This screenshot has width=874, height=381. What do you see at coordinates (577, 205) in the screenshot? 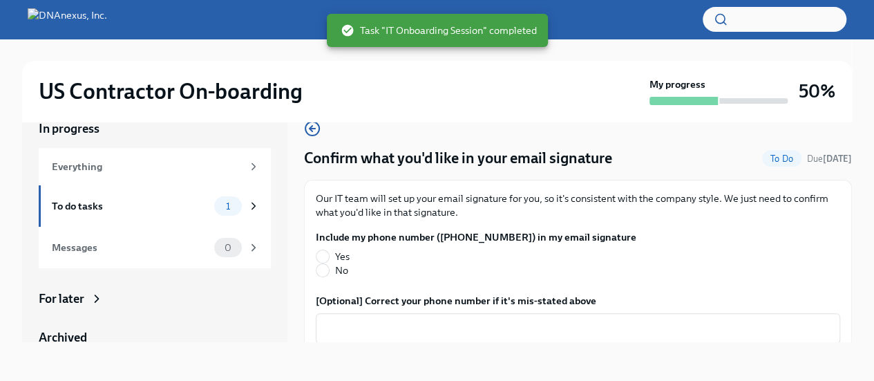
I see `p: Our IT team will set up your email signature for you, so it's consistent with the company style. ...` at bounding box center [577, 205].